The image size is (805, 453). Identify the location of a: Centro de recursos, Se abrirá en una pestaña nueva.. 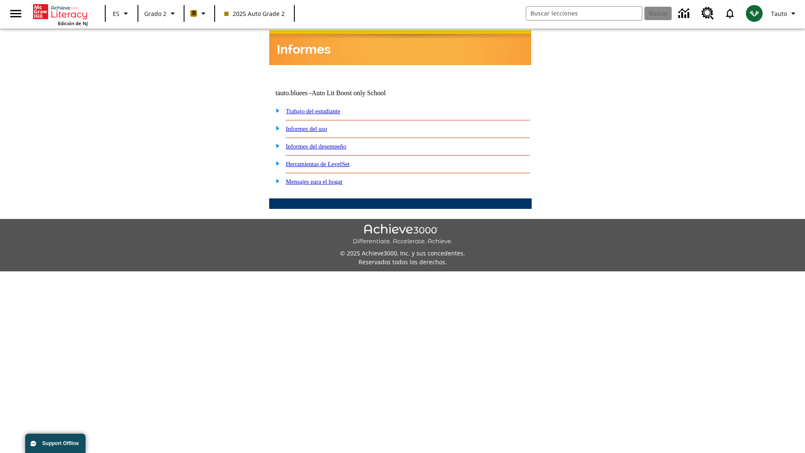
(708, 13).